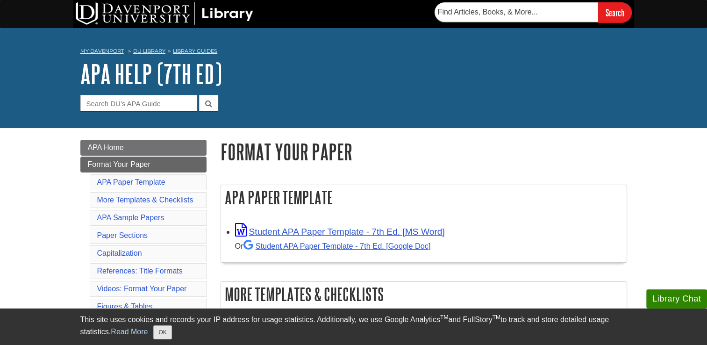  Describe the element at coordinates (424, 197) in the screenshot. I see `h2: APA Paper Template` at that location.